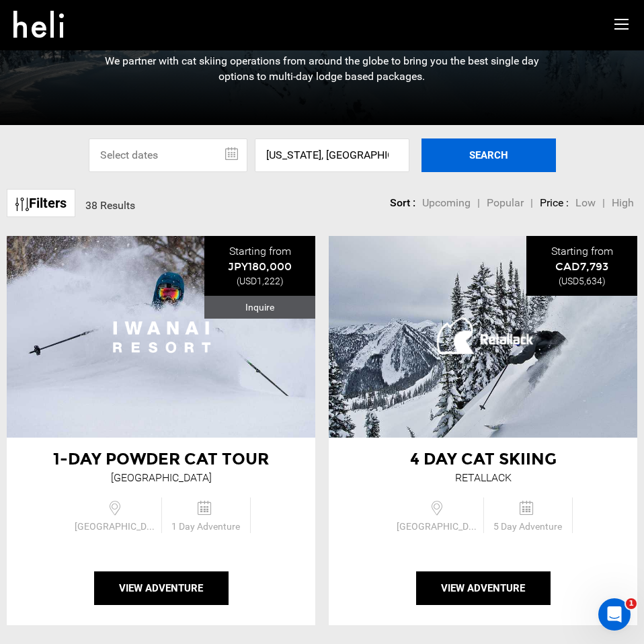 This screenshot has height=644, width=644. What do you see at coordinates (528, 526) in the screenshot?
I see `span: 5 Day Adventure` at bounding box center [528, 526].